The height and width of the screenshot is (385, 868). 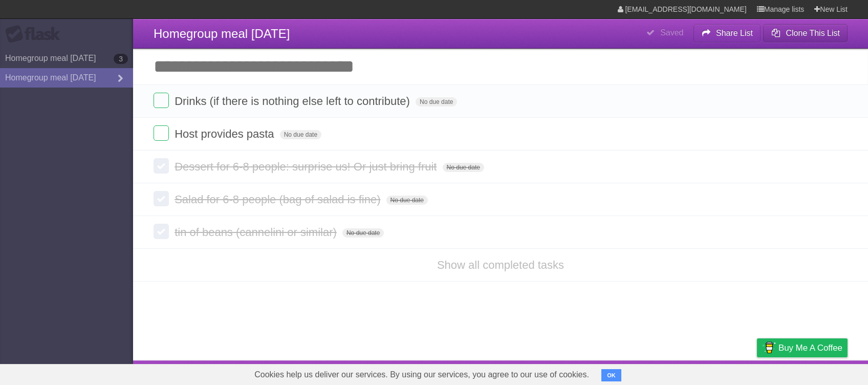 I want to click on button: OK, so click(x=611, y=375).